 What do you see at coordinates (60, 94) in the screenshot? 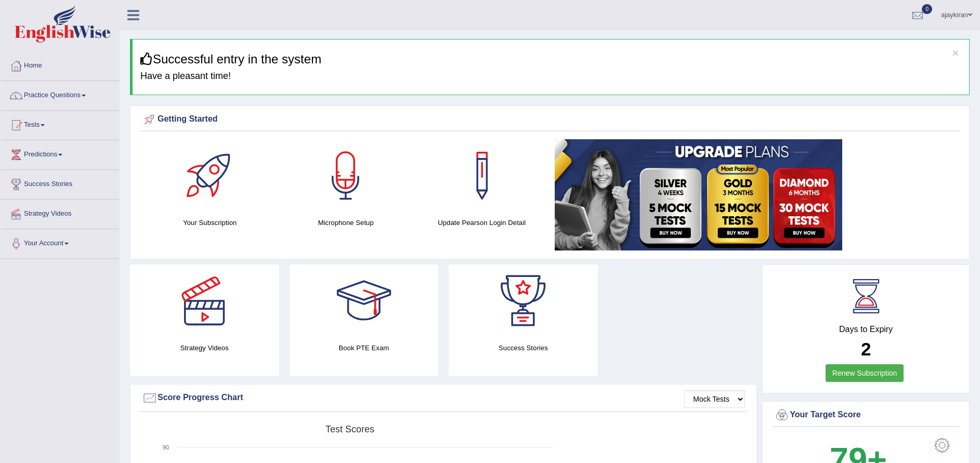
I see `a: Practice Questions` at bounding box center [60, 94].